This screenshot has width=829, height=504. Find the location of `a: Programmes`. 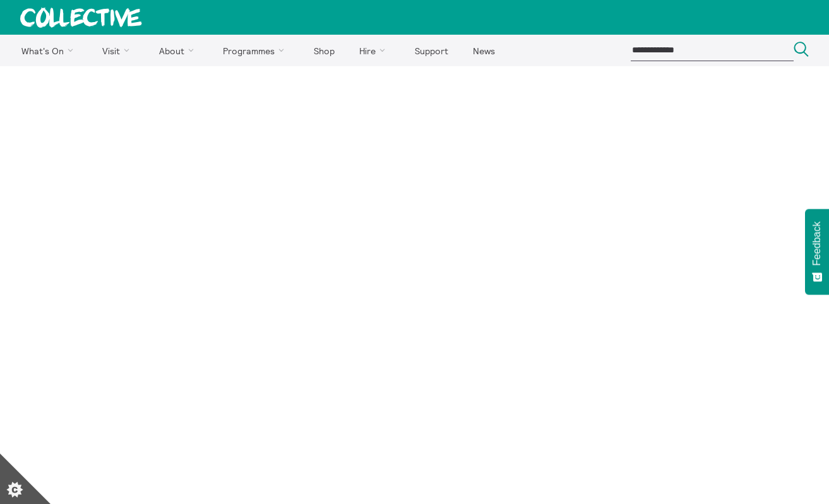

a: Programmes is located at coordinates (256, 50).